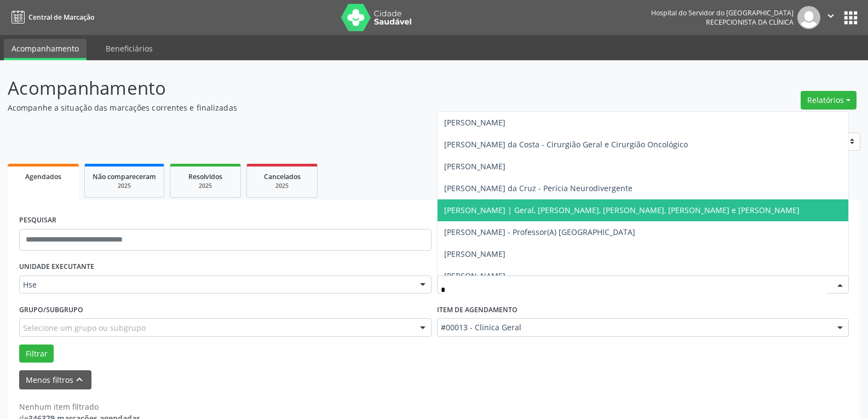  What do you see at coordinates (43, 176) in the screenshot?
I see `span: Agendados` at bounding box center [43, 176].